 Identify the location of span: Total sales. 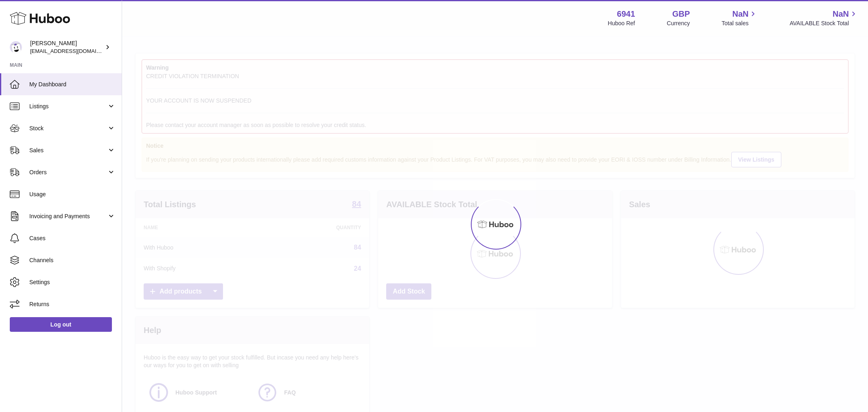
(739, 23).